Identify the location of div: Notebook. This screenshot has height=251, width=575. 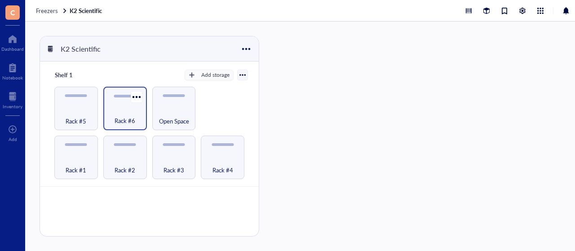
(13, 78).